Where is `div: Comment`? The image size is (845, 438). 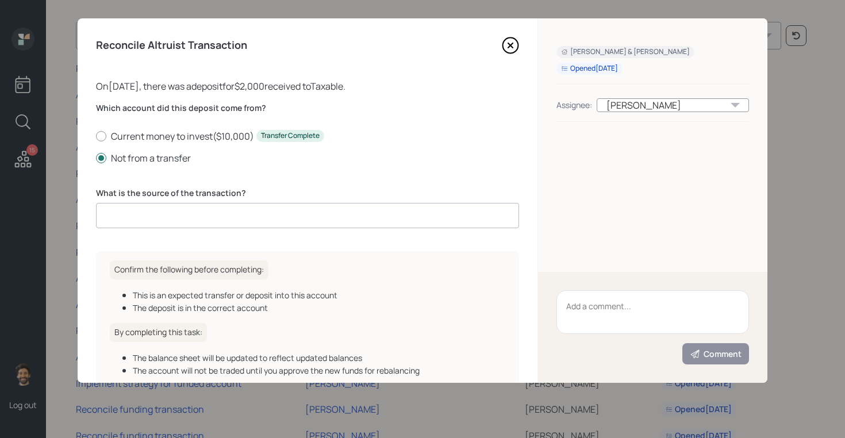
div: Comment is located at coordinates (715, 354).